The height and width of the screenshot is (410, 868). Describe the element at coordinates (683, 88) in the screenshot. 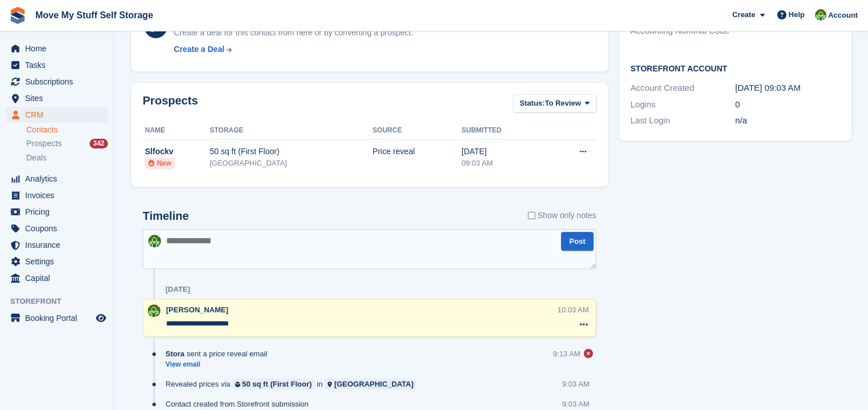

I see `div: Account Created` at that location.